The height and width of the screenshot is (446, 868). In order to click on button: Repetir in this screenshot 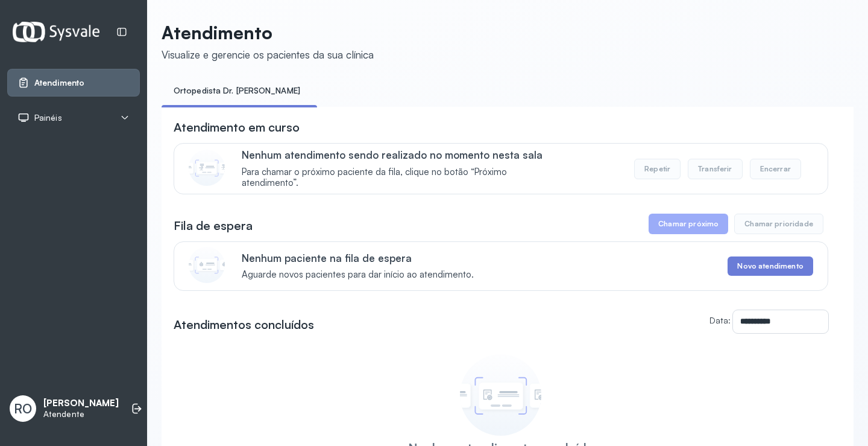, I will do `click(656, 169)`.